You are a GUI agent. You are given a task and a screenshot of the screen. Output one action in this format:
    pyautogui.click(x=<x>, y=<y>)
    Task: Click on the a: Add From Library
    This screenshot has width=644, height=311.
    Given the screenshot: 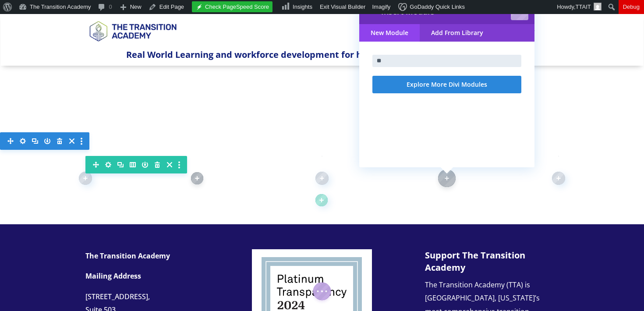 What is the action you would take?
    pyautogui.click(x=457, y=33)
    